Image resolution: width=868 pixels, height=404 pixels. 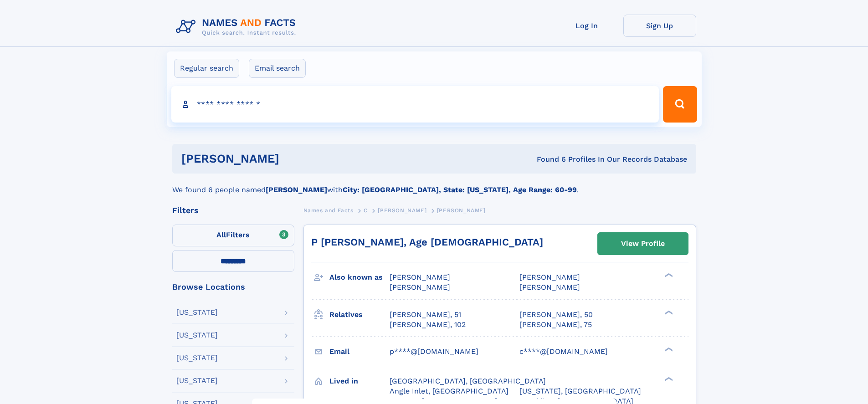 What do you see at coordinates (643, 244) in the screenshot?
I see `a: View Profile` at bounding box center [643, 244].